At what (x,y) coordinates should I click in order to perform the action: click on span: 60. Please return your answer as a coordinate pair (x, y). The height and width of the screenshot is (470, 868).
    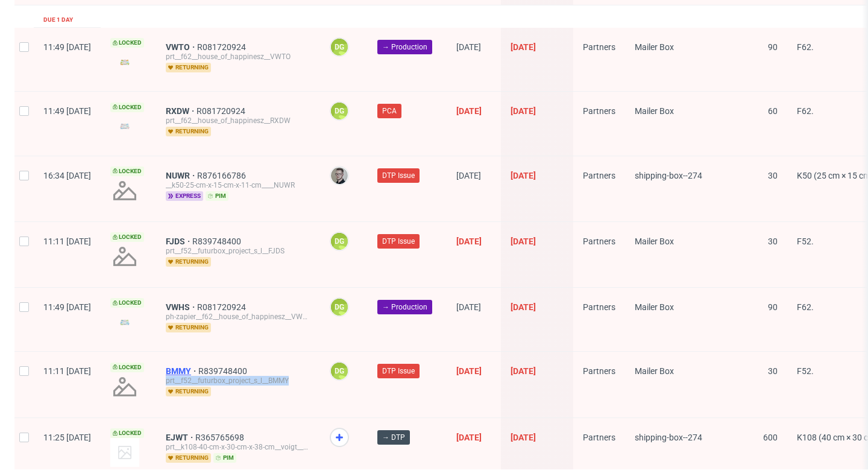
    Looking at the image, I should click on (773, 111).